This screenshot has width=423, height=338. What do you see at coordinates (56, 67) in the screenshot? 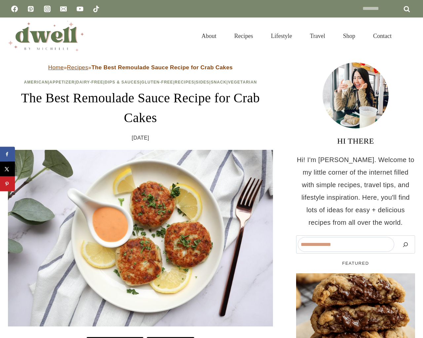
I see `a: Home` at bounding box center [56, 67].